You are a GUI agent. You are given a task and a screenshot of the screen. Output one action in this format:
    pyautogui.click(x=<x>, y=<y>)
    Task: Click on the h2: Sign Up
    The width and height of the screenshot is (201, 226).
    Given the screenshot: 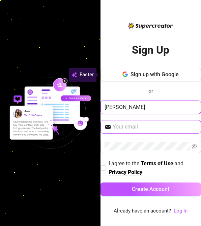 What is the action you would take?
    pyautogui.click(x=151, y=50)
    